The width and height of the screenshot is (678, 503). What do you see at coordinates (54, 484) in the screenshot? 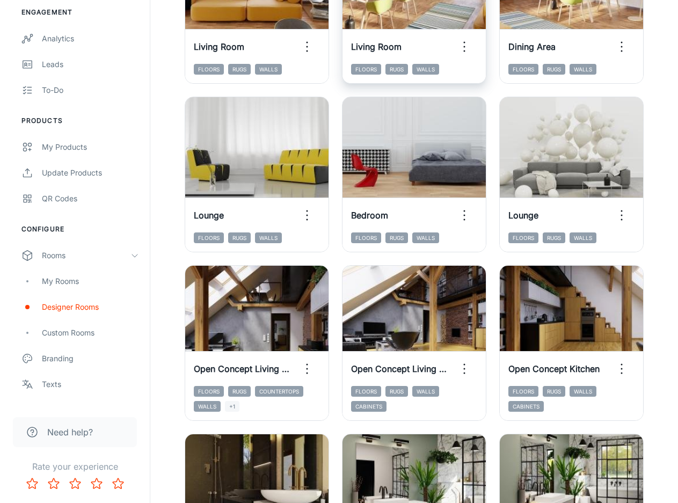
I see `button: Rate 2 star` at bounding box center [54, 484].